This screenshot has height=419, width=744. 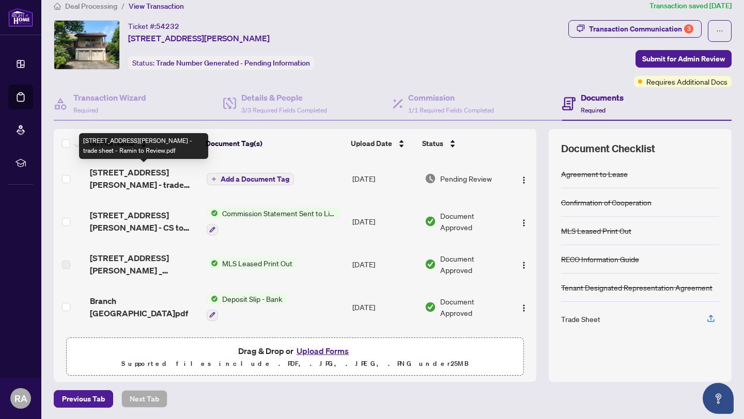 I want to click on th: (6) File Name, so click(x=143, y=144).